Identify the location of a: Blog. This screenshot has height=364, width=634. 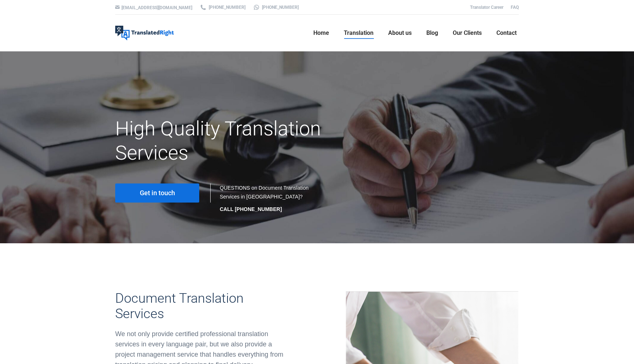
(432, 33).